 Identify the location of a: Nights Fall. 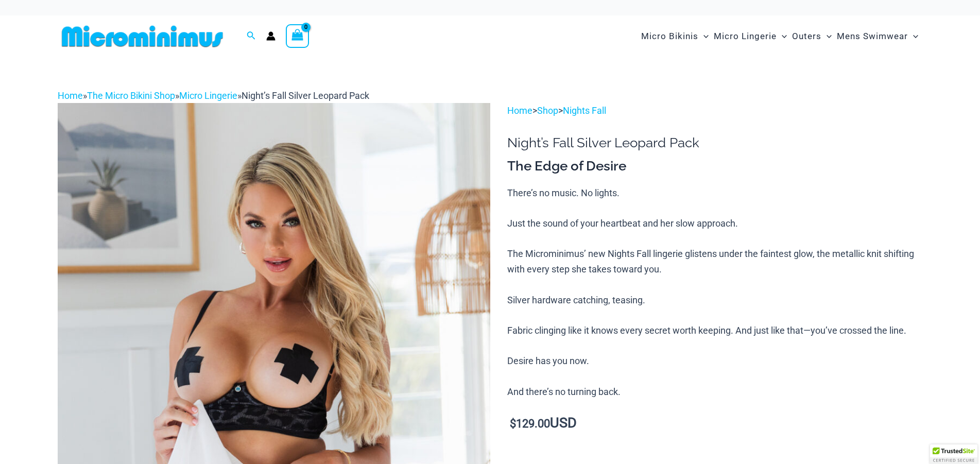
(584, 110).